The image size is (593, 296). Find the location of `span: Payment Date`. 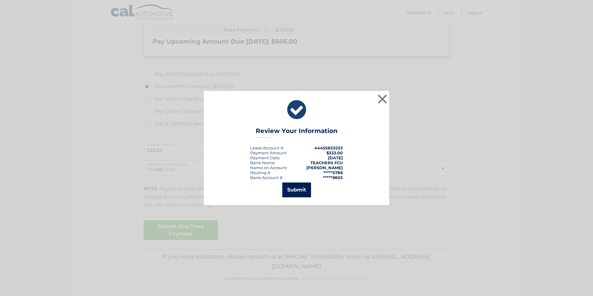

span: Payment Date is located at coordinates (265, 158).